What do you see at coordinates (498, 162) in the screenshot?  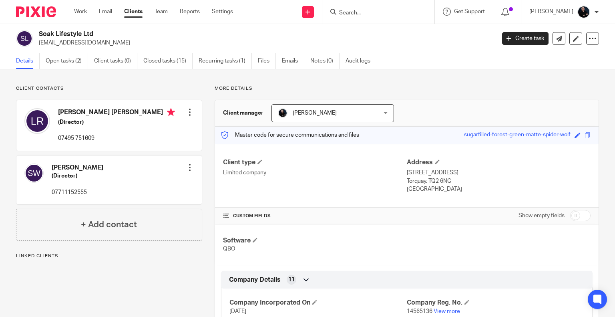 I see `h4: Address` at bounding box center [498, 162].